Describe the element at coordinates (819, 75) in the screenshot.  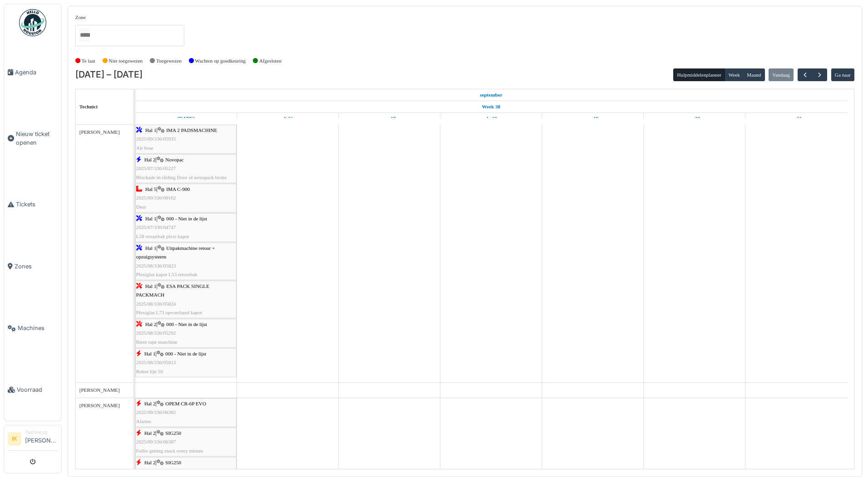
I see `button: Volgende` at that location.